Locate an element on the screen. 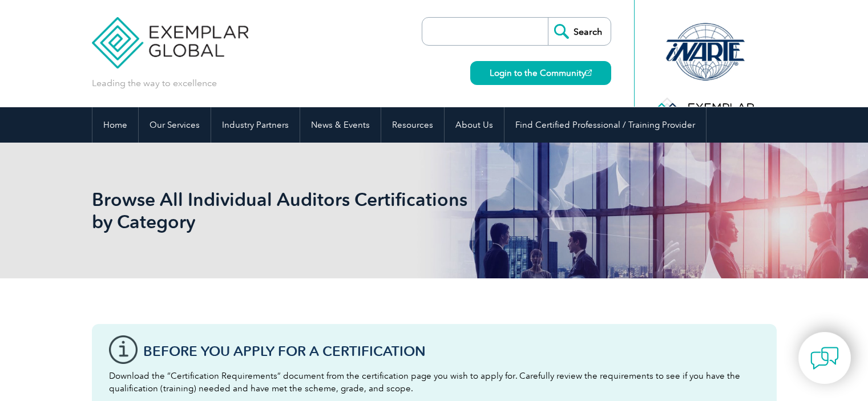 The image size is (868, 401). h1: Browse All Individual Auditors Certifications by Category is located at coordinates (311, 211).